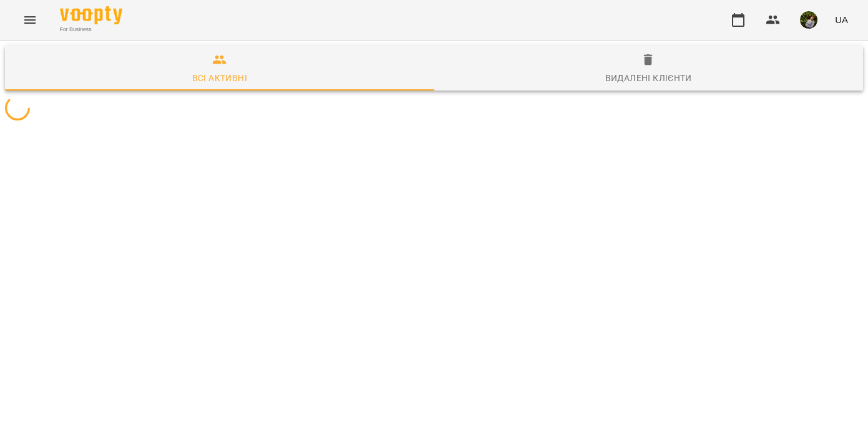  What do you see at coordinates (841, 19) in the screenshot?
I see `span: UA` at bounding box center [841, 19].